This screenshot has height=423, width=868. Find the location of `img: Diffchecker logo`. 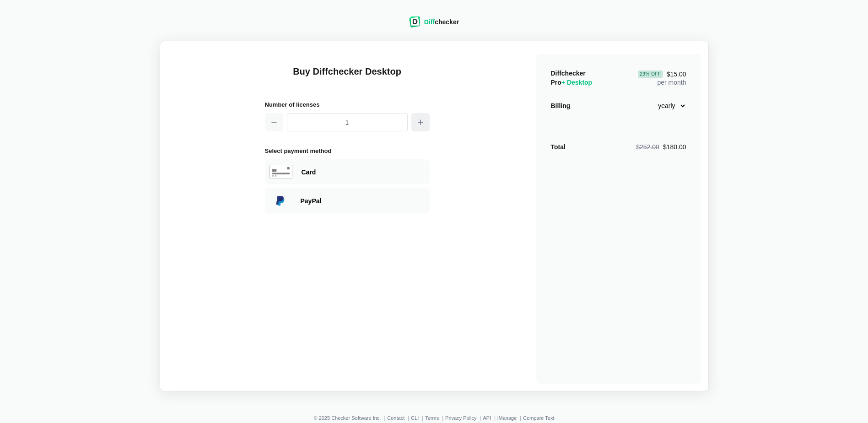

img: Diffchecker logo is located at coordinates (415, 22).